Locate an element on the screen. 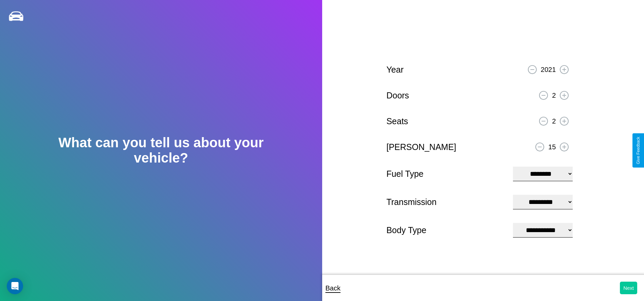 This screenshot has height=301, width=644. h2: What can you tell us about your vehicle? is located at coordinates (161, 150).